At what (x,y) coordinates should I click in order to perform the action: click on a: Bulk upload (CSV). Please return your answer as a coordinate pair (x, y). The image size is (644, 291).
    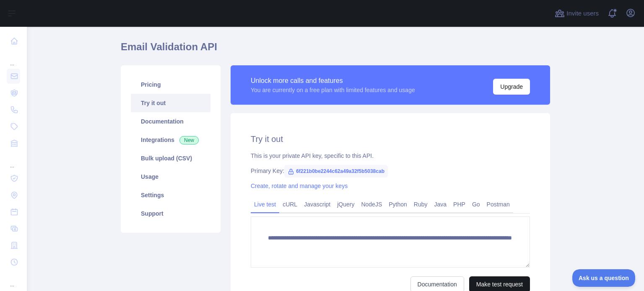
    Looking at the image, I should click on (171, 158).